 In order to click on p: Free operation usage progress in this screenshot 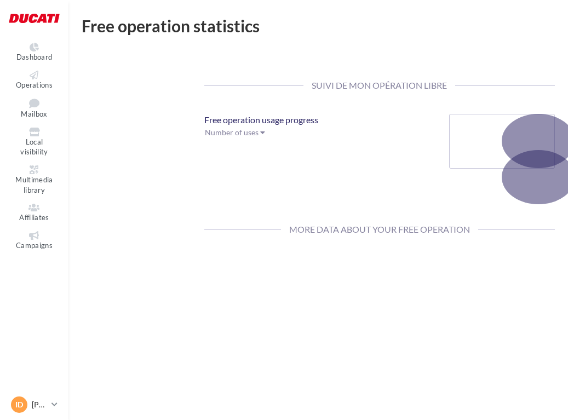, I will do `click(318, 120)`.